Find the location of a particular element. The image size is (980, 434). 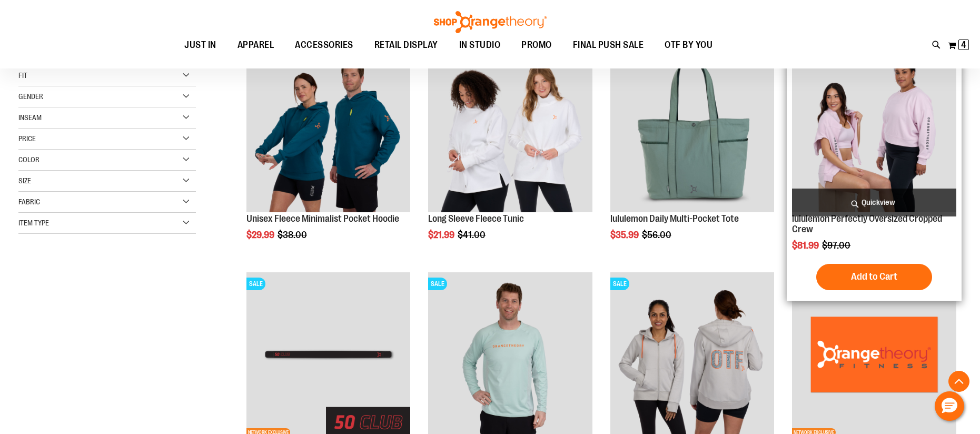

a: lululemon Perfectly Oversized Cropped Crew is located at coordinates (867, 224).